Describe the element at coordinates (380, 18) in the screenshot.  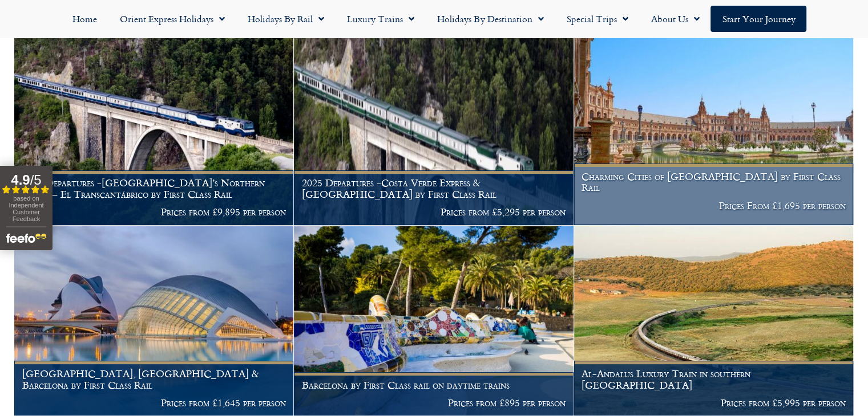
I see `a: Luxury Trains` at that location.